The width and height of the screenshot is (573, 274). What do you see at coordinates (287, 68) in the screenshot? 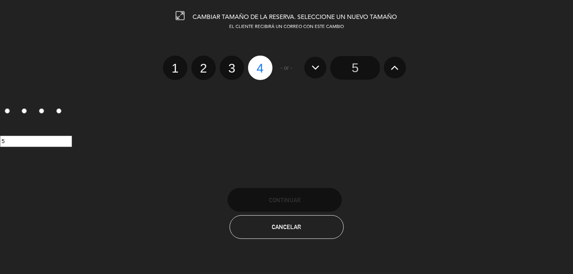
I see `span: - or -` at bounding box center [287, 68].